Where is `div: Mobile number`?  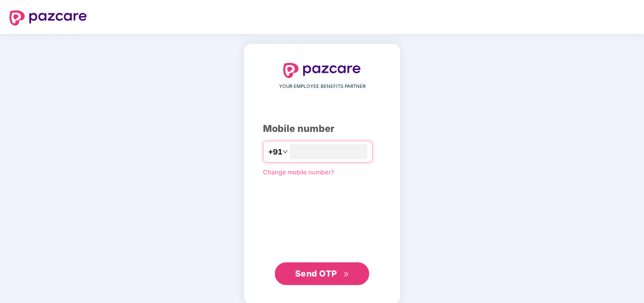
div: Mobile number is located at coordinates (322, 129).